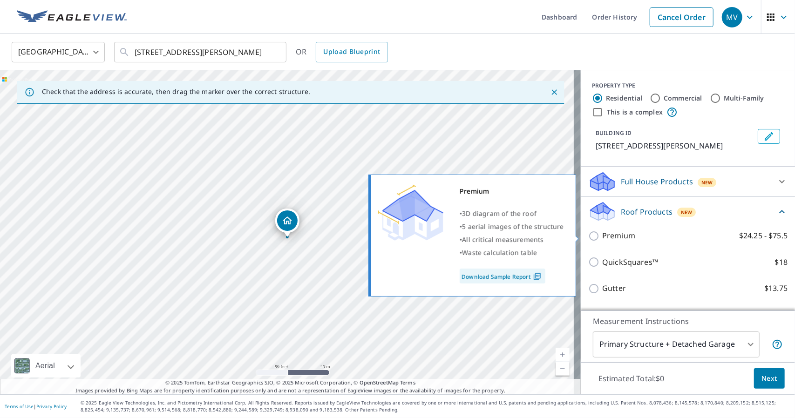 The width and height of the screenshot is (795, 418). I want to click on span: Upload Blueprint, so click(352, 52).